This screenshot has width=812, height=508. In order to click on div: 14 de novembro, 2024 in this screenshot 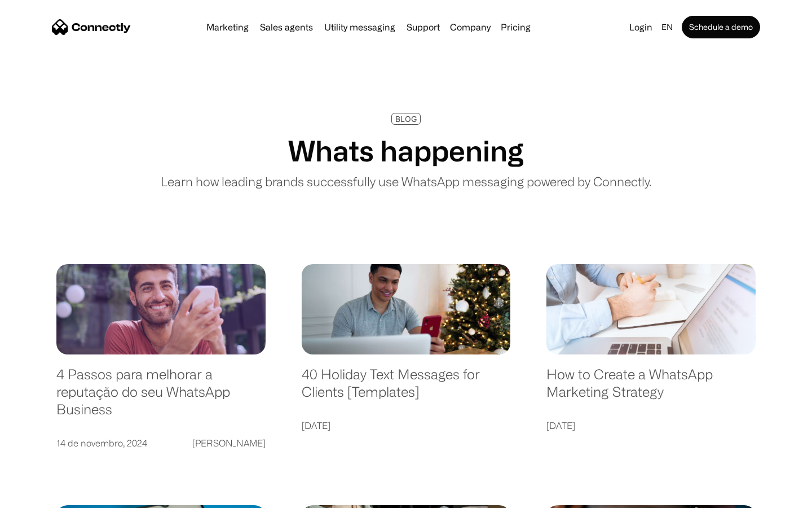, I will do `click(101, 443)`.